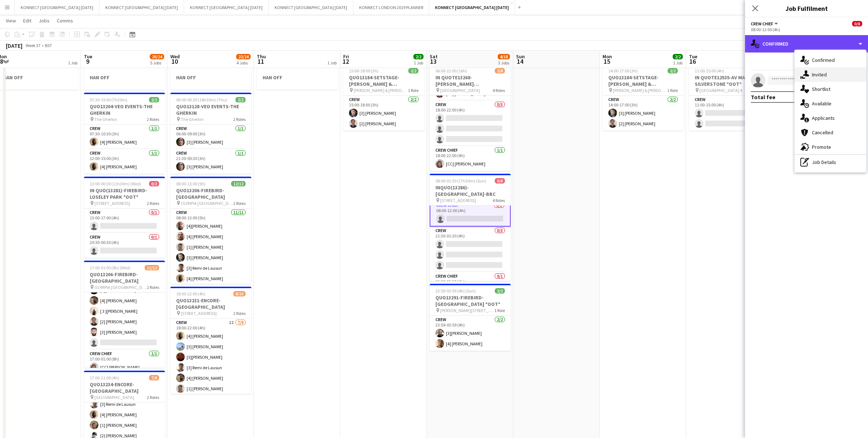  What do you see at coordinates (461, 181) in the screenshot?
I see `span: 08:00-01:30 (17h30m) (Sun)` at bounding box center [461, 181].